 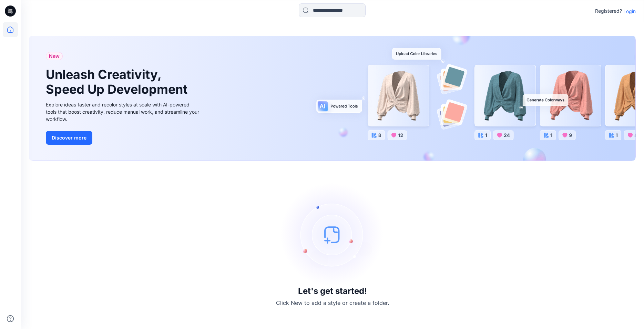 I want to click on p: Click New to add a style or create a folder., so click(x=333, y=303).